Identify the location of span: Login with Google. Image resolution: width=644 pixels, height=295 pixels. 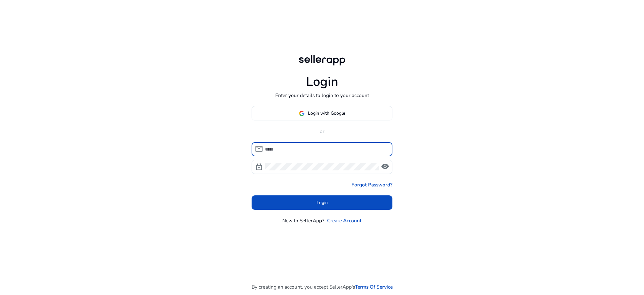
(326, 113).